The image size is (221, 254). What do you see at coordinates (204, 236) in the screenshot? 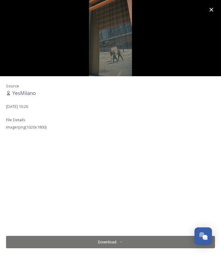
I see `button: Open Chat` at bounding box center [204, 236].